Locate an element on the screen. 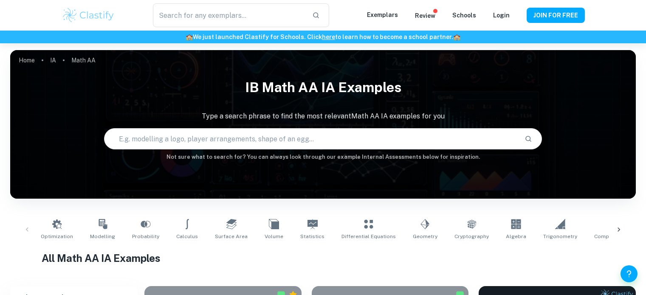 The width and height of the screenshot is (646, 295). img: Clastify logo is located at coordinates (88, 15).